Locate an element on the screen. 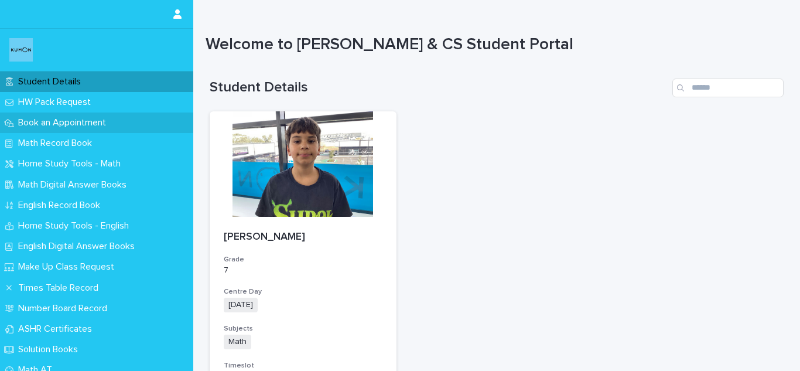 This screenshot has height=371, width=800. p: Number Board Record is located at coordinates (65, 308).